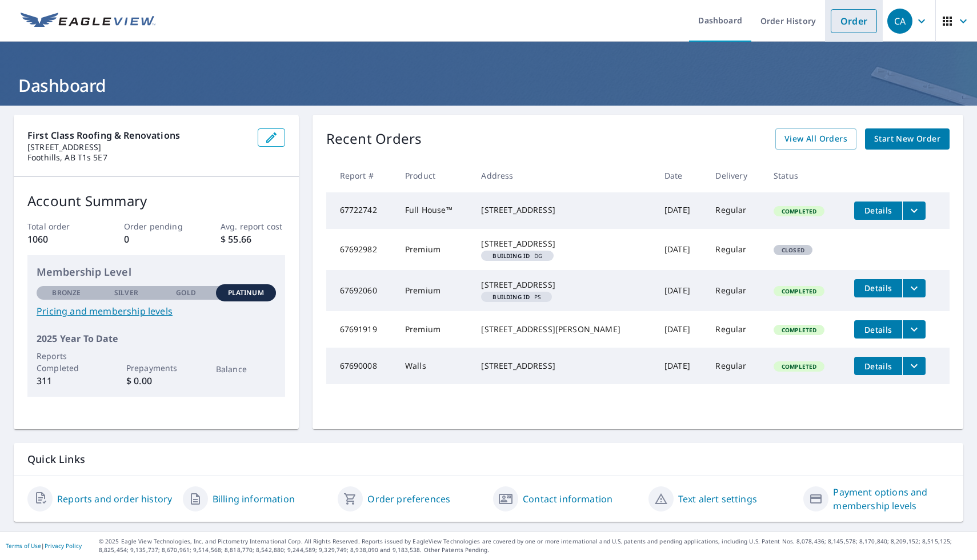 This screenshot has height=560, width=977. What do you see at coordinates (246, 293) in the screenshot?
I see `p: Platinum` at bounding box center [246, 293].